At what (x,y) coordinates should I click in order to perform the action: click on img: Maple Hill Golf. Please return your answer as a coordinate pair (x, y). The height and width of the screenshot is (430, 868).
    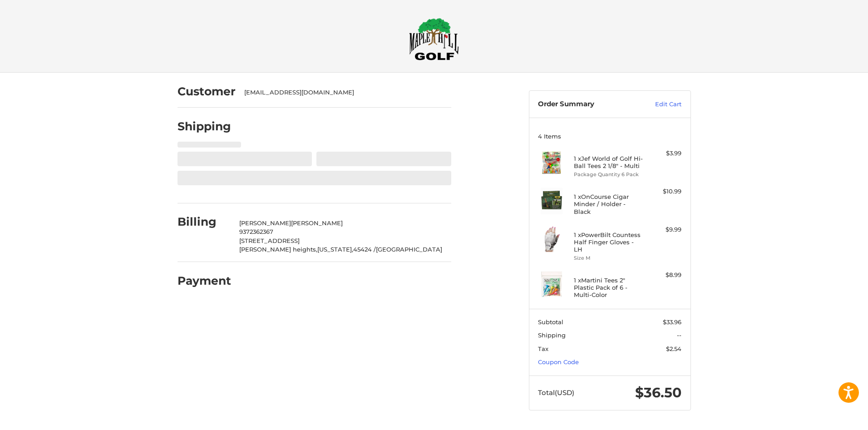
    Looking at the image, I should click on (434, 39).